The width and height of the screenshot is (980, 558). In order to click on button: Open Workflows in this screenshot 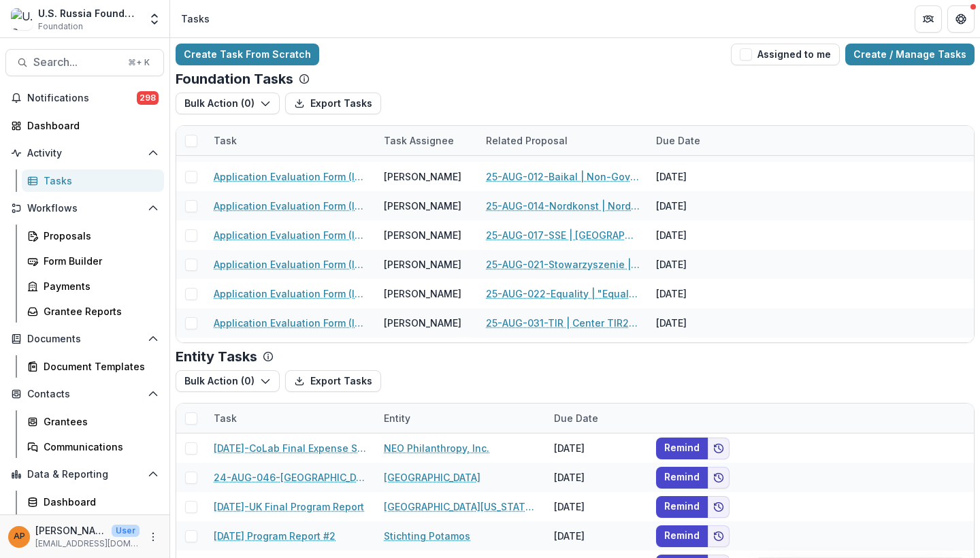, I will do `click(85, 208)`.